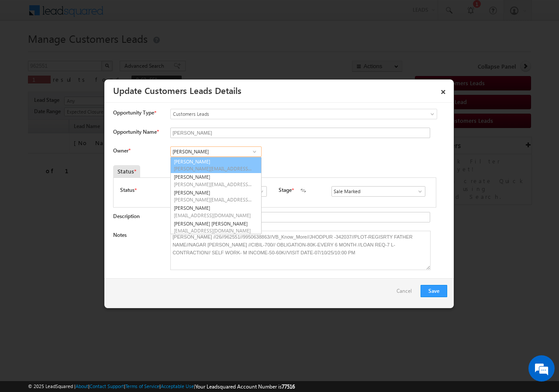  What do you see at coordinates (434, 291) in the screenshot?
I see `button: Save` at bounding box center [434, 291].